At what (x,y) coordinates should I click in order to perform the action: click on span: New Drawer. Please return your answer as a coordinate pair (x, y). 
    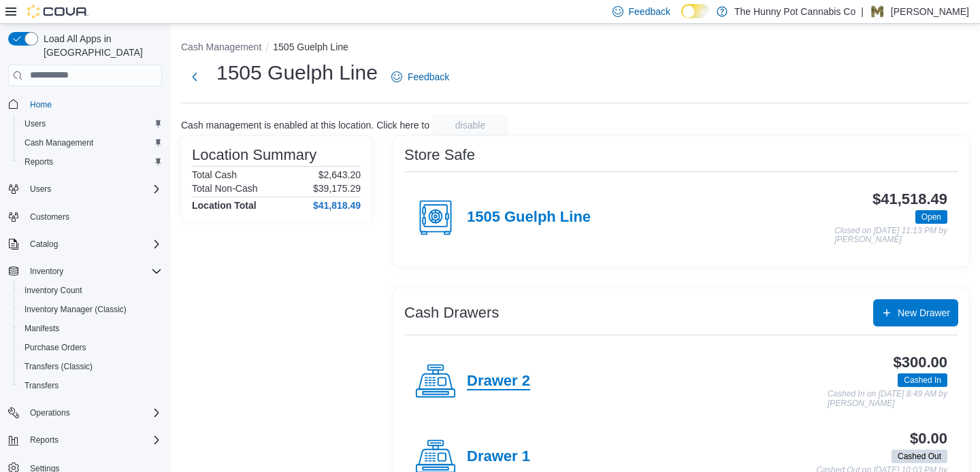
    Looking at the image, I should click on (924, 313).